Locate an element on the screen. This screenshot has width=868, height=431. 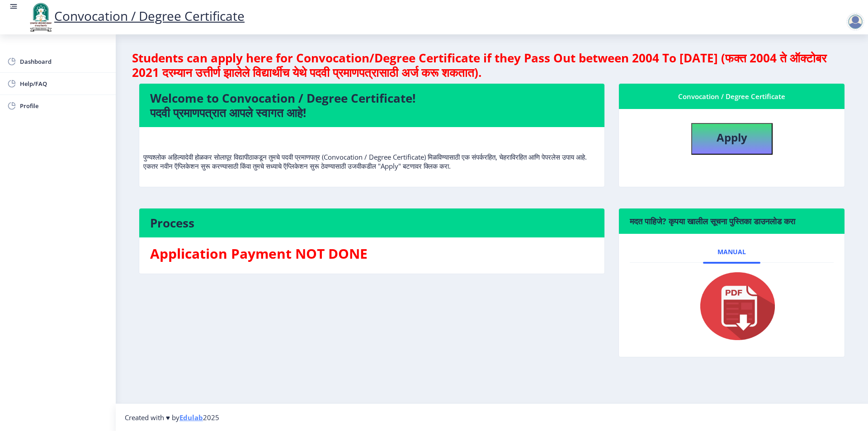
span: Created with ♥ by 2025 is located at coordinates (172, 417).